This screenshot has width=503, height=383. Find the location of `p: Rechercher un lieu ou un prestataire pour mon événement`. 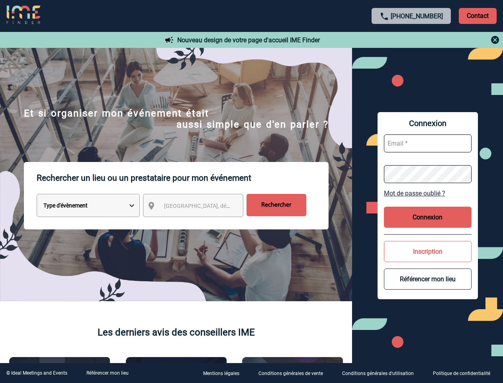

p: Rechercher un lieu ou un prestataire pour mon événement is located at coordinates (183, 178).